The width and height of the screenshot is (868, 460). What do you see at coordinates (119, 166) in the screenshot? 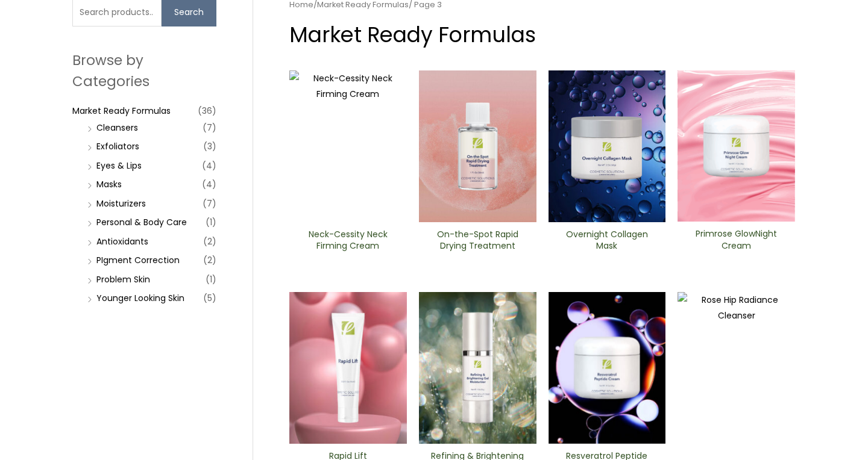
I see `a: Eyes & Lips` at bounding box center [119, 166].